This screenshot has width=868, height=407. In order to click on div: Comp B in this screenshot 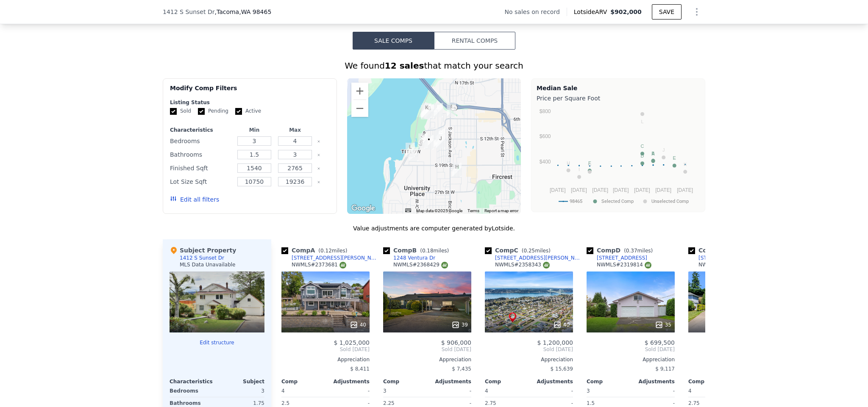, I will do `click(417, 250)`.